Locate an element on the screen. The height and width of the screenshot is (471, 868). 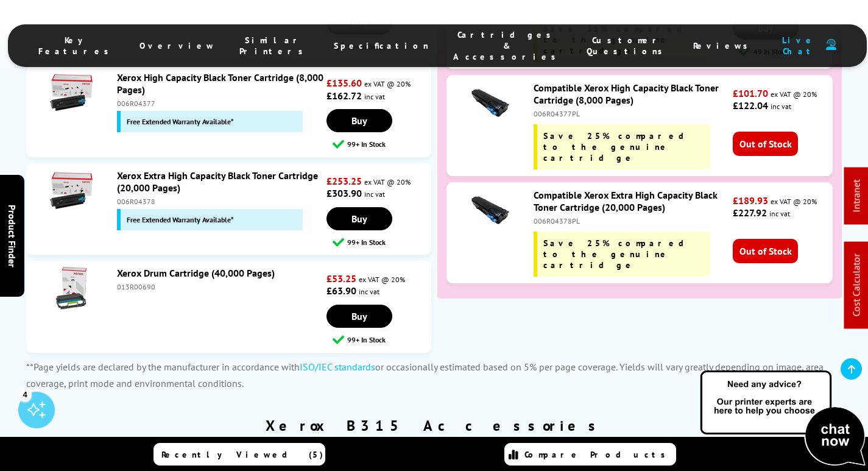
strong: £53.25 is located at coordinates (341, 278).